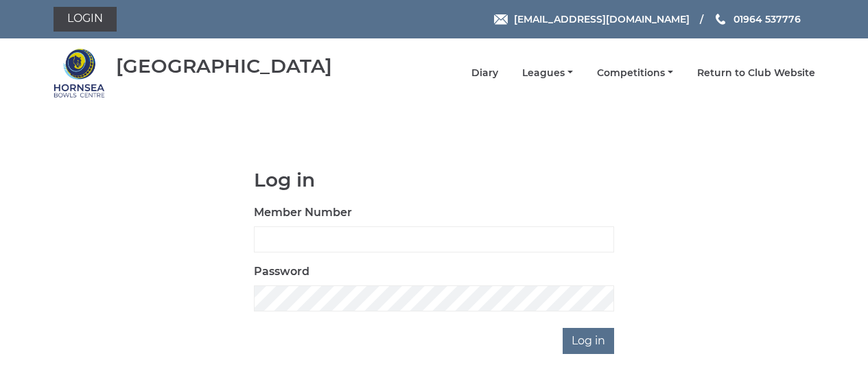 The width and height of the screenshot is (868, 378). Describe the element at coordinates (588, 341) in the screenshot. I see `input: Log in` at that location.